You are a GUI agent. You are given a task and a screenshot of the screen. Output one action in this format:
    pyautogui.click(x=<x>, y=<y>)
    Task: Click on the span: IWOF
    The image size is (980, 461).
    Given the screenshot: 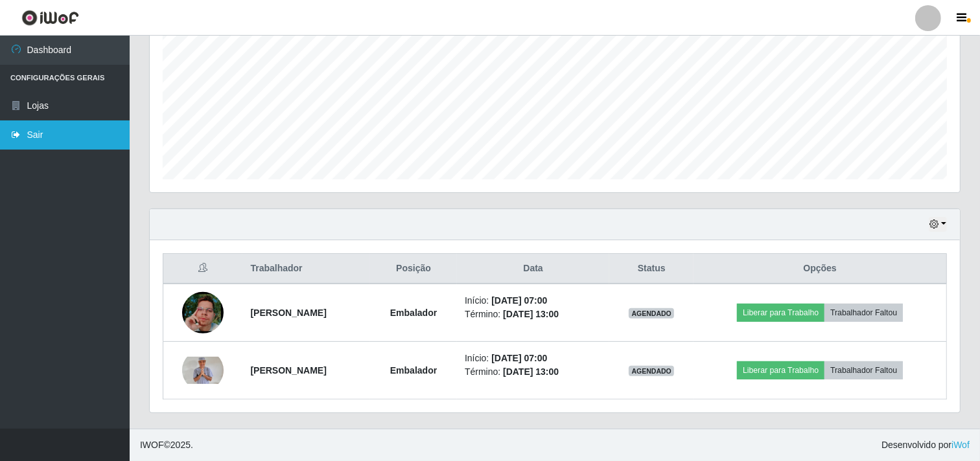 What is the action you would take?
    pyautogui.click(x=152, y=445)
    